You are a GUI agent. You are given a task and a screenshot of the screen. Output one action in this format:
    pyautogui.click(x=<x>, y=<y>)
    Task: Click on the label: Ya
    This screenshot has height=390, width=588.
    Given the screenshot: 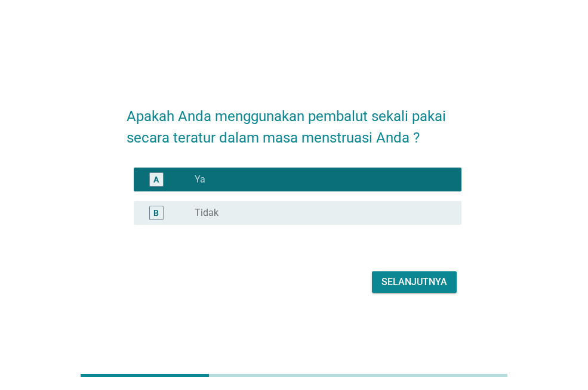 What is the action you would take?
    pyautogui.click(x=200, y=179)
    